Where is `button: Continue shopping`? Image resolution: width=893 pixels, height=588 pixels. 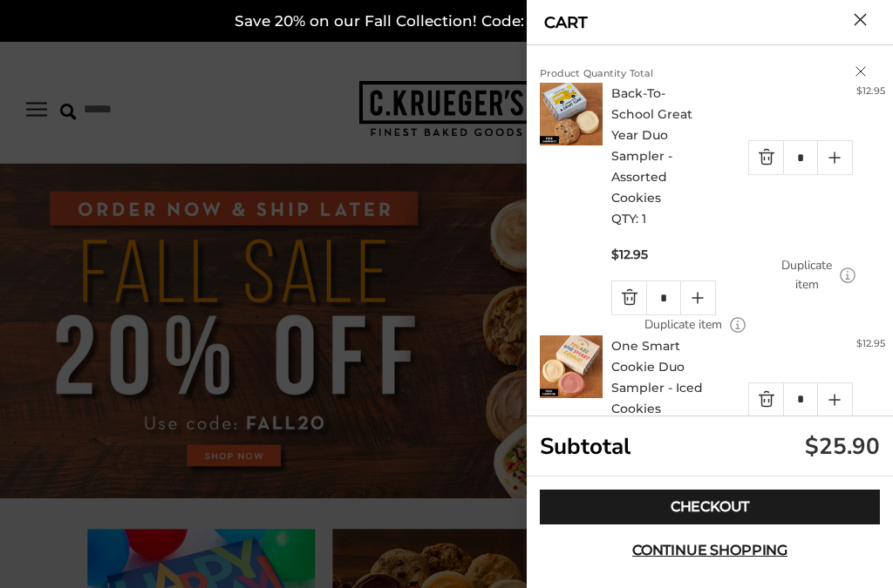 button: Continue shopping is located at coordinates (709, 550).